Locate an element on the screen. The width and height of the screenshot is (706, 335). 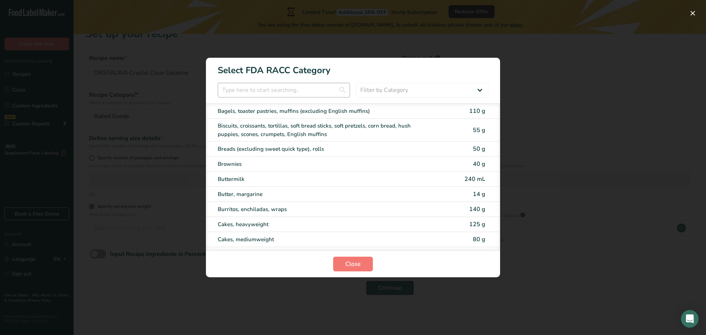
span: Close is located at coordinates (353, 264).